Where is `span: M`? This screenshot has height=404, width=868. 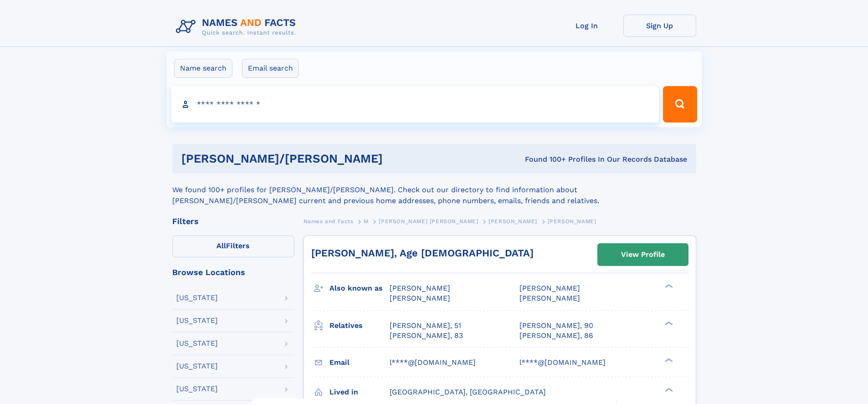 span: M is located at coordinates (366, 221).